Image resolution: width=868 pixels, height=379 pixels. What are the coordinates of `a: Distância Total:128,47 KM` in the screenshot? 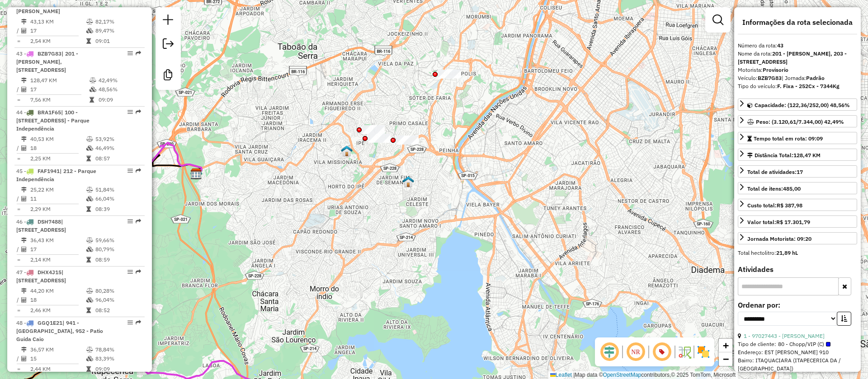 It's located at (797, 154).